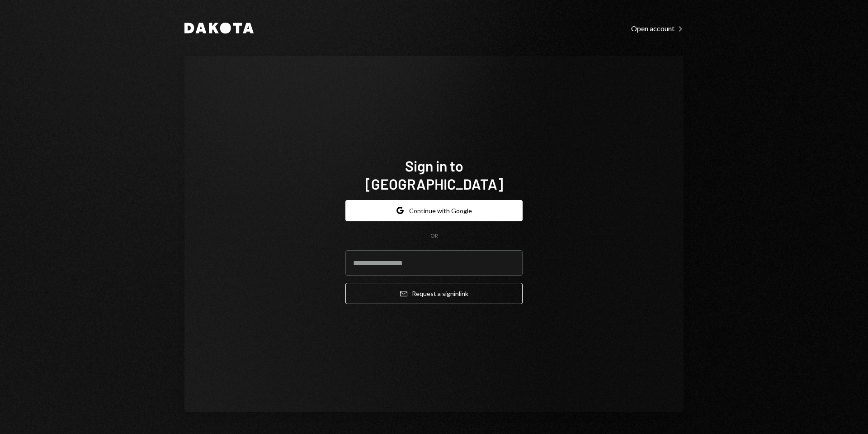 The width and height of the screenshot is (868, 434). What do you see at coordinates (434, 293) in the screenshot?
I see `button: Request a signinlink` at bounding box center [434, 293].